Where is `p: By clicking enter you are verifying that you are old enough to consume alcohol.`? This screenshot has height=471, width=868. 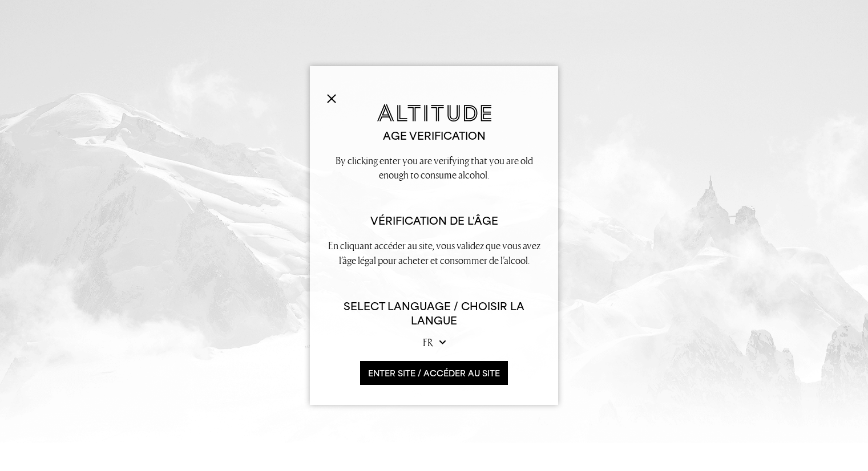
p: By clicking enter you are verifying that you are old enough to consume alcohol. is located at coordinates (433, 167).